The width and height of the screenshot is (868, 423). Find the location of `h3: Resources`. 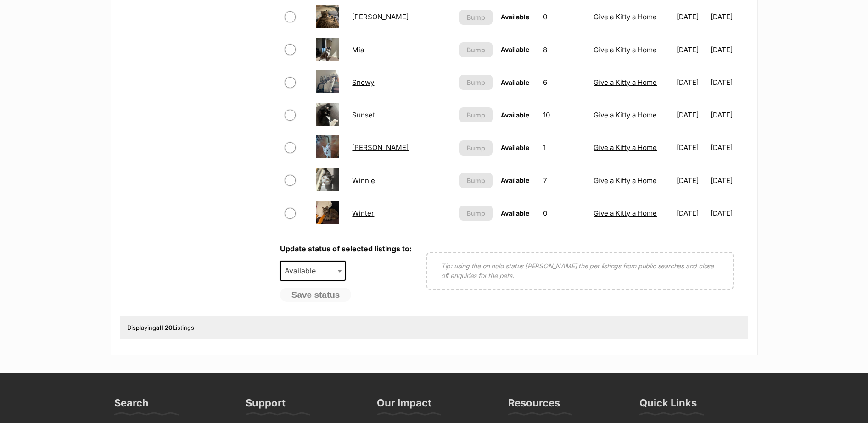

h3: Resources is located at coordinates (533, 406).